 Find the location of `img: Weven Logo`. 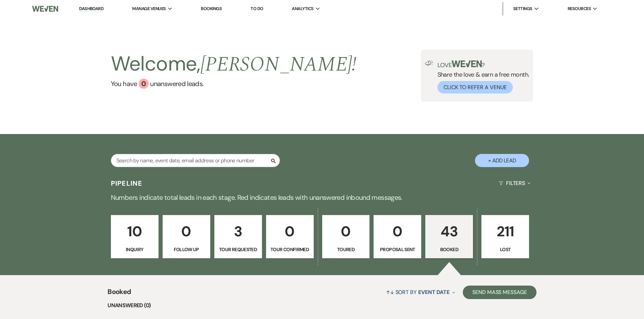

img: Weven Logo is located at coordinates (45, 9).